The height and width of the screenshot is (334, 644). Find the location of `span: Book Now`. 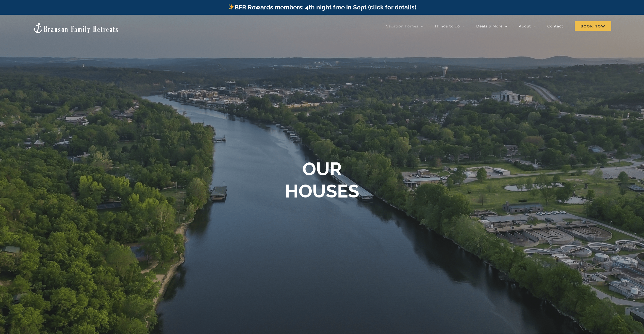

span: Book Now is located at coordinates (593, 26).